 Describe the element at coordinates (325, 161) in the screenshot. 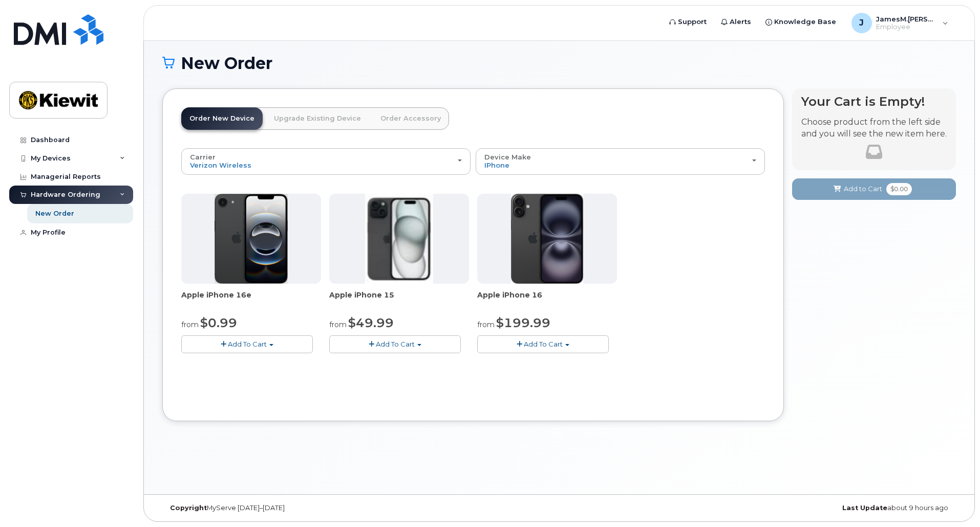

I see `button: Carrier Verizon Wireless` at that location.